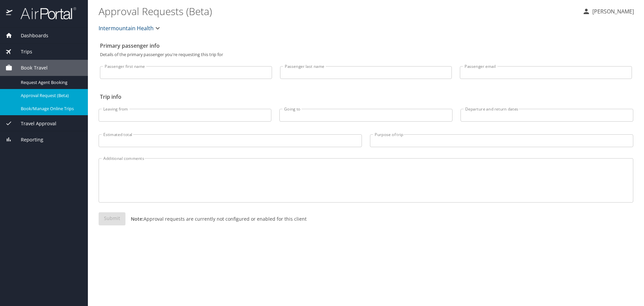 This screenshot has width=644, height=306. What do you see at coordinates (50, 95) in the screenshot?
I see `span: Approval Request (Beta)` at bounding box center [50, 95].